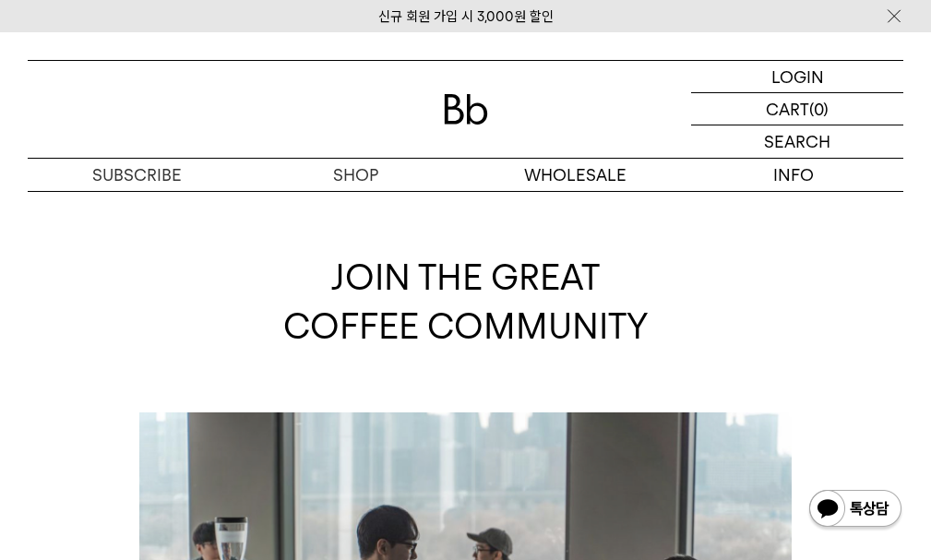 The height and width of the screenshot is (560, 931). What do you see at coordinates (787, 109) in the screenshot?
I see `p: CART` at bounding box center [787, 109].